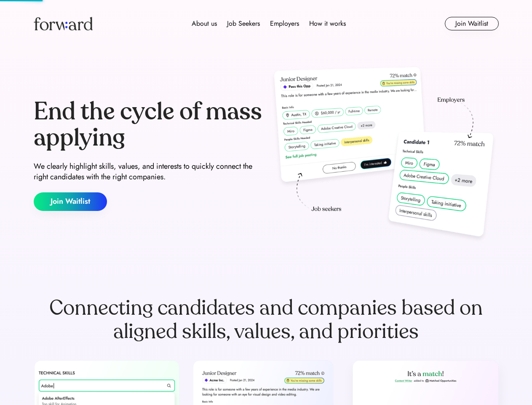 This screenshot has height=405, width=532. I want to click on div: Job Seekers, so click(244, 24).